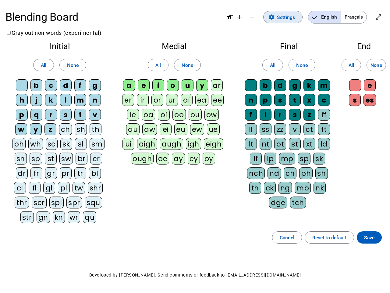  I want to click on div: shr, so click(95, 188).